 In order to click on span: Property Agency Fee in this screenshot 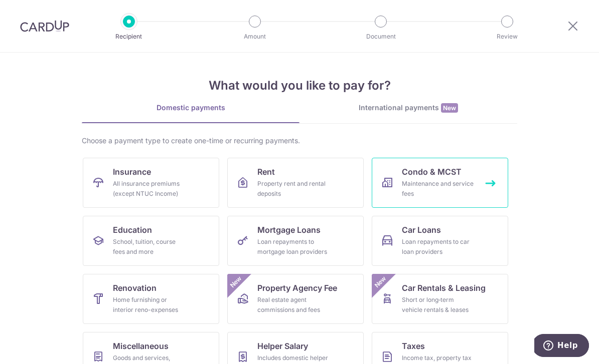, I will do `click(297, 289)`.